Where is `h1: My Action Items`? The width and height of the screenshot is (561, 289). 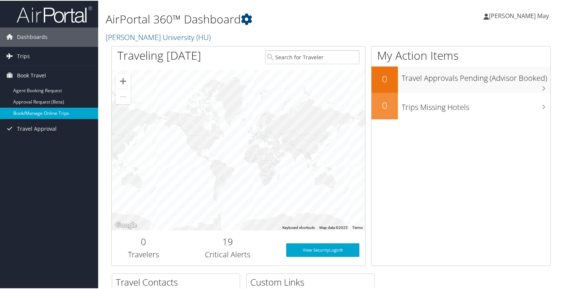 h1: My Action Items is located at coordinates (461, 55).